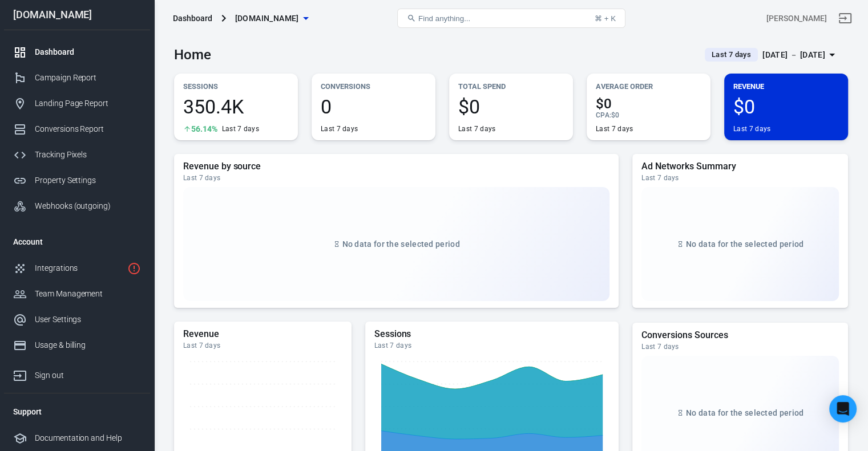 The image size is (868, 451). Describe the element at coordinates (77, 268) in the screenshot. I see `a: Integrations` at that location.